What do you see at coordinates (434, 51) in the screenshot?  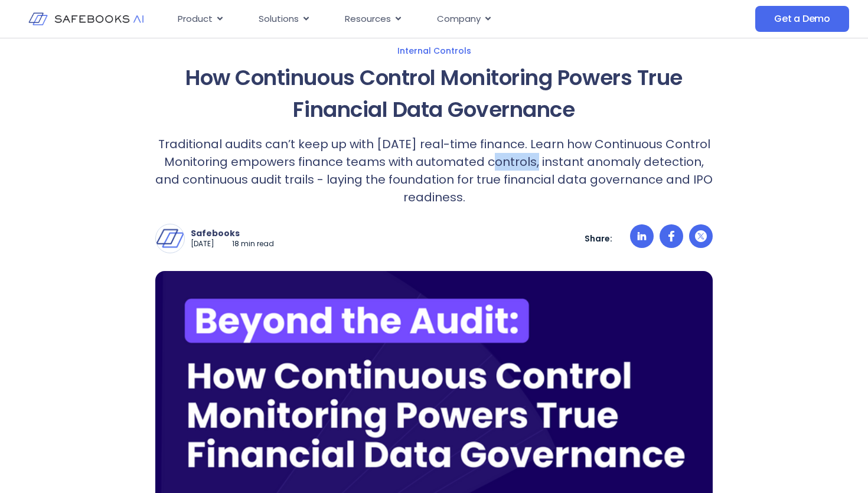 I see `a: Internal Controls` at bounding box center [434, 51].